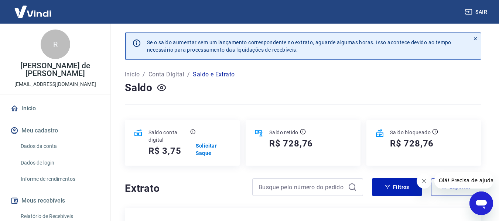 The height and width of the screenshot is (221, 499). I want to click on p: Saldo retido, so click(284, 133).